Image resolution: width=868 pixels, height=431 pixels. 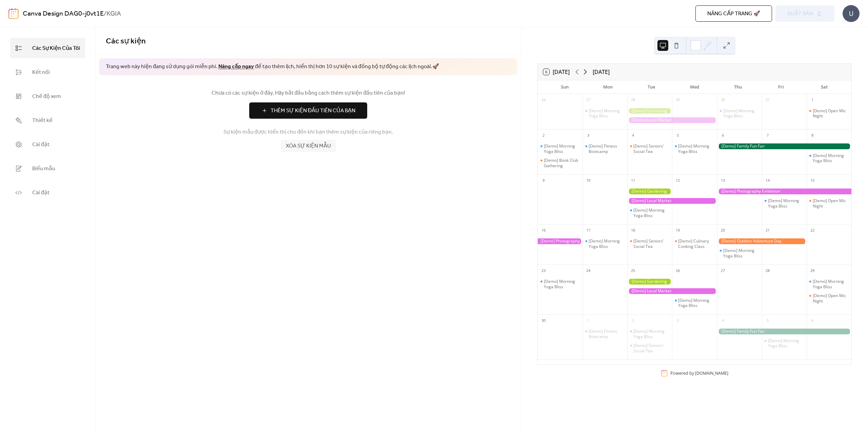 I want to click on div: 13, so click(x=723, y=181).